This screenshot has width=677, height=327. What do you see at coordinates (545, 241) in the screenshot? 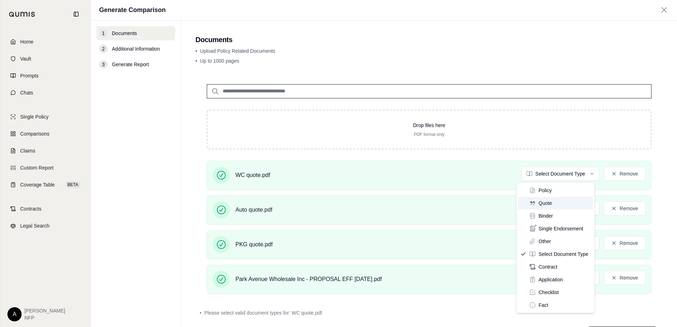
I see `span: Other` at bounding box center [545, 241].